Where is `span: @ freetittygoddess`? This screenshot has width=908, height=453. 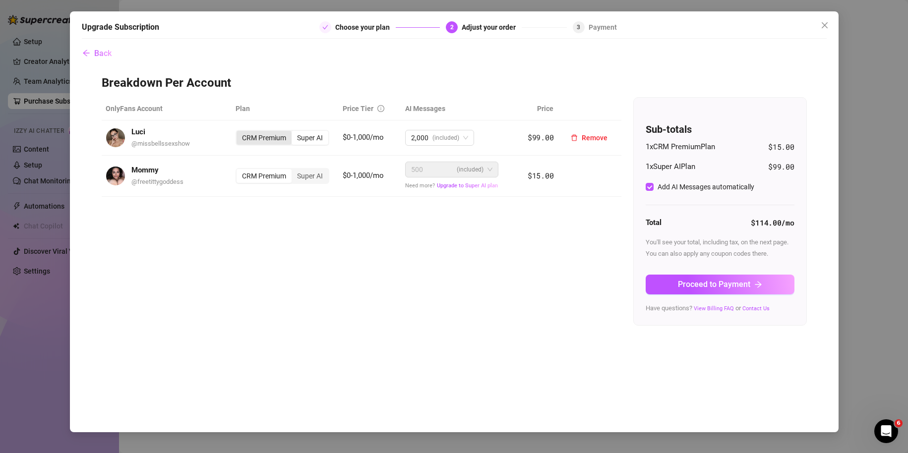 span: @ freetittygoddess is located at coordinates (157, 181).